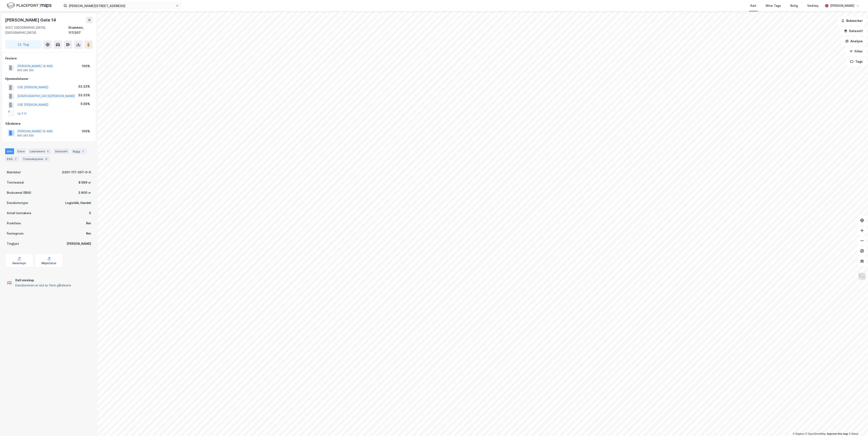 The image size is (868, 436). I want to click on div: Geoinnsyn, so click(19, 263).